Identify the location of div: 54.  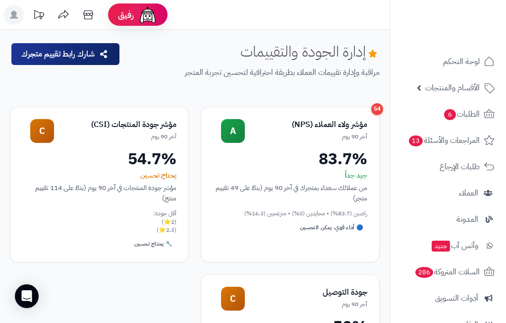
(377, 109).